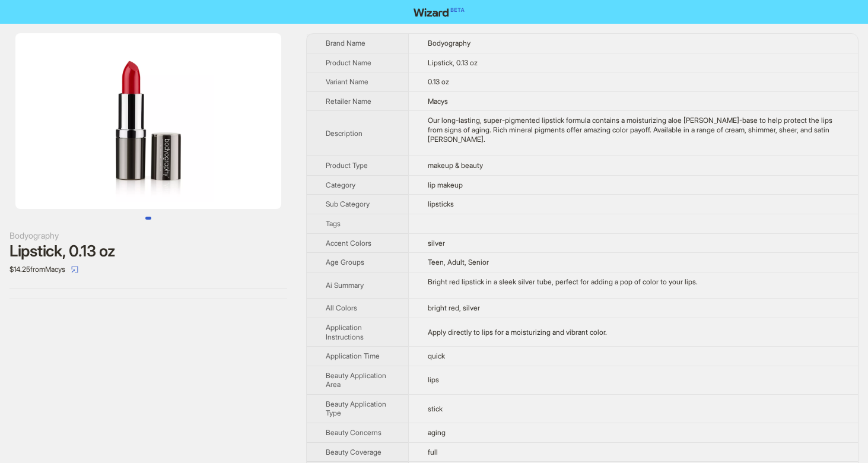 The width and height of the screenshot is (868, 463). I want to click on div: $14.25 from Macys, so click(149, 269).